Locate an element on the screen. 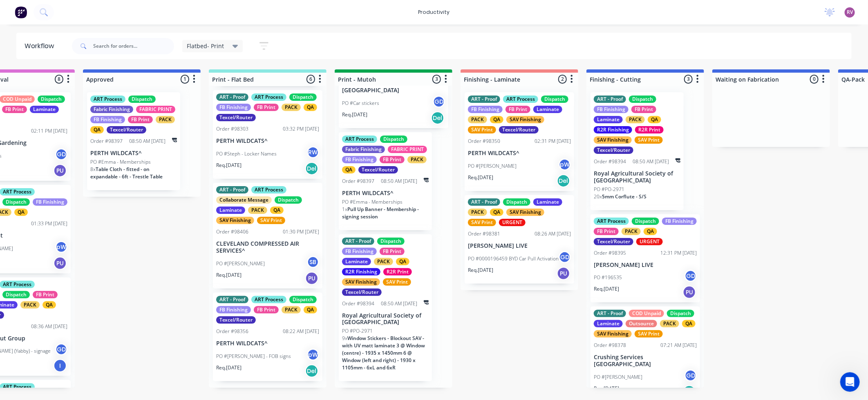 This screenshot has height=400, width=868. div: Workflow is located at coordinates (41, 46).